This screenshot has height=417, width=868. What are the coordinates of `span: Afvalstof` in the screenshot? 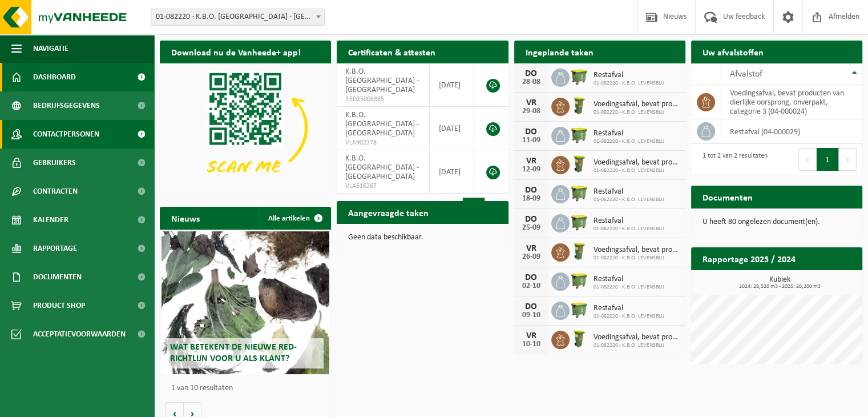 It's located at (746, 74).